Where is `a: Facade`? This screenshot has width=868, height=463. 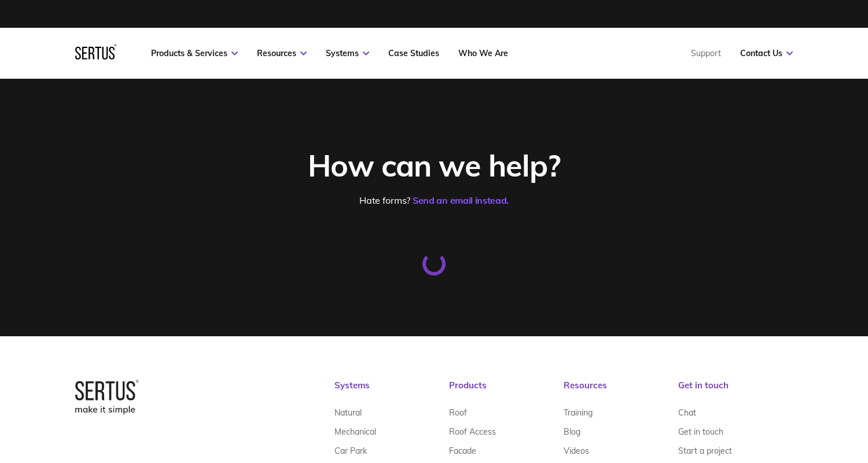 a: Facade is located at coordinates (462, 450).